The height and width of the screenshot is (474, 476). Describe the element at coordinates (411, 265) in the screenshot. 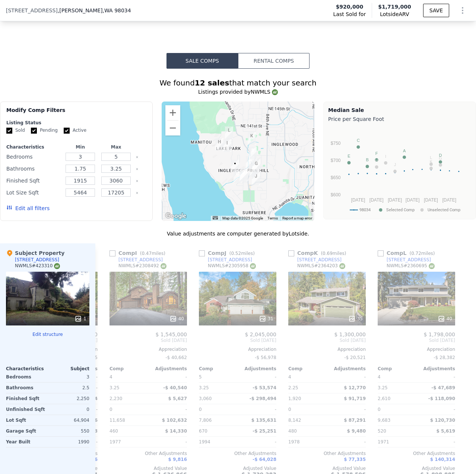

I see `div: NWMLS # 2360695` at that location.